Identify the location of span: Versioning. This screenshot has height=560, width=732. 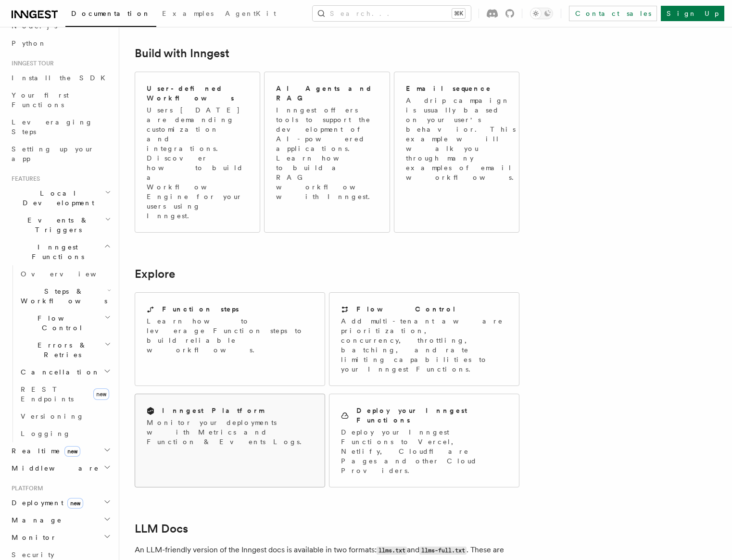
(52, 417).